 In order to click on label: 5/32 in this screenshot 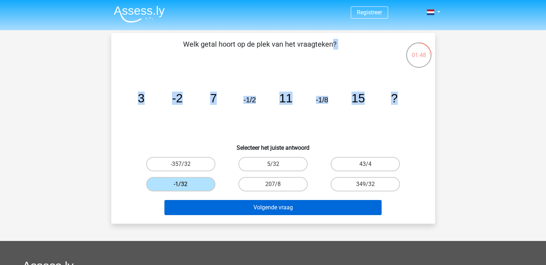, I will do `click(273, 164)`.